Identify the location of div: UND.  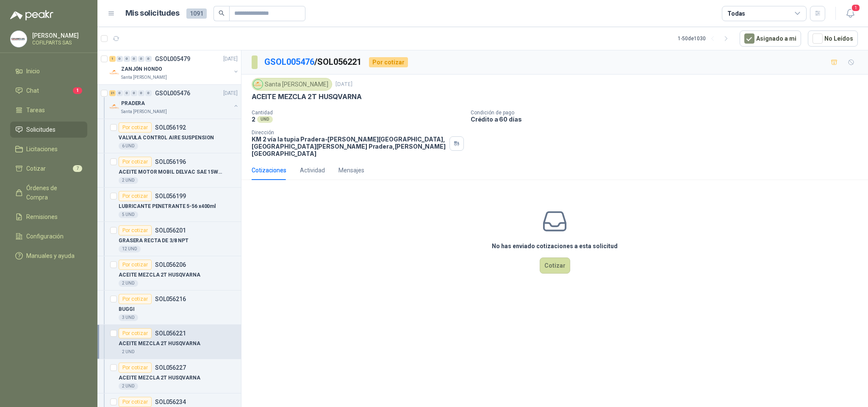
(264, 120).